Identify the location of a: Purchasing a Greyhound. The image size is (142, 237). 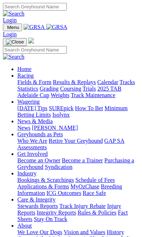
(76, 163).